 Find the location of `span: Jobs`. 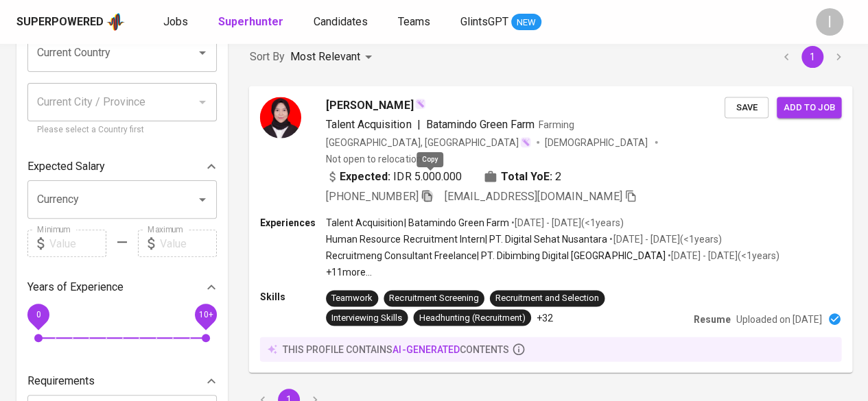

span: Jobs is located at coordinates (176, 21).